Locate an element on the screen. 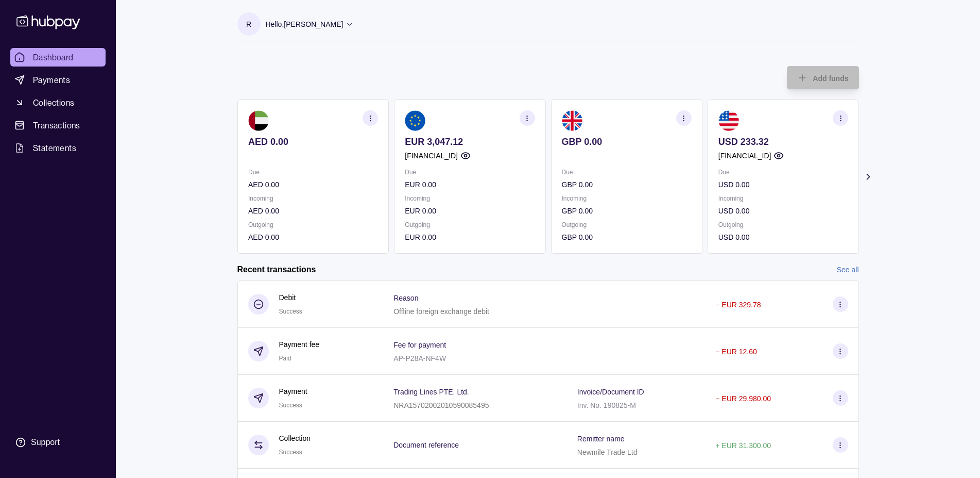 Image resolution: width=980 pixels, height=478 pixels. a: Dashboard is located at coordinates (57, 58).